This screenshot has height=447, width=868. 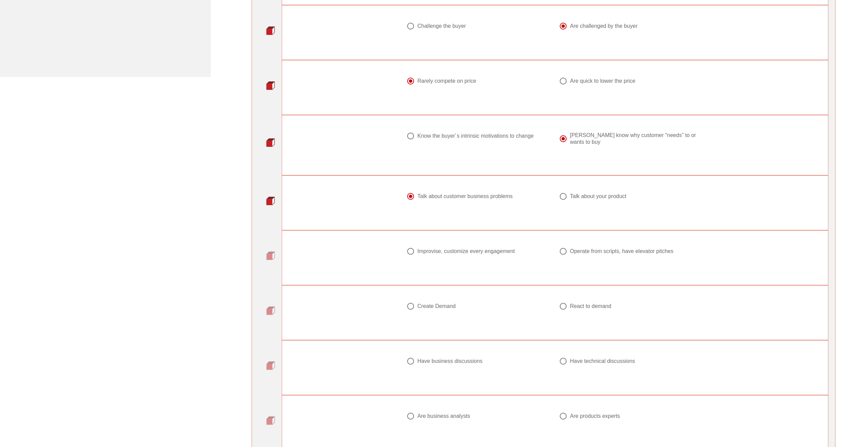 What do you see at coordinates (603, 81) in the screenshot?
I see `div: Are quick to lower the price` at bounding box center [603, 81].